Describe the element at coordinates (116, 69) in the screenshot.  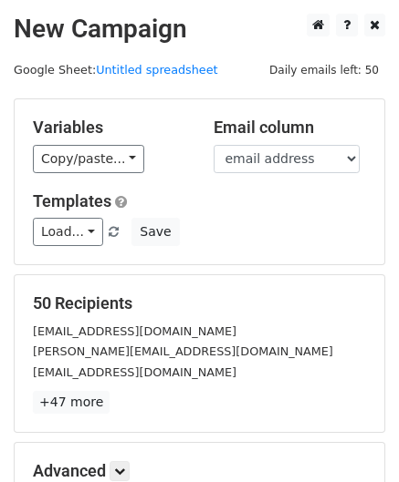
I see `small: Google Sheet:` at that location.